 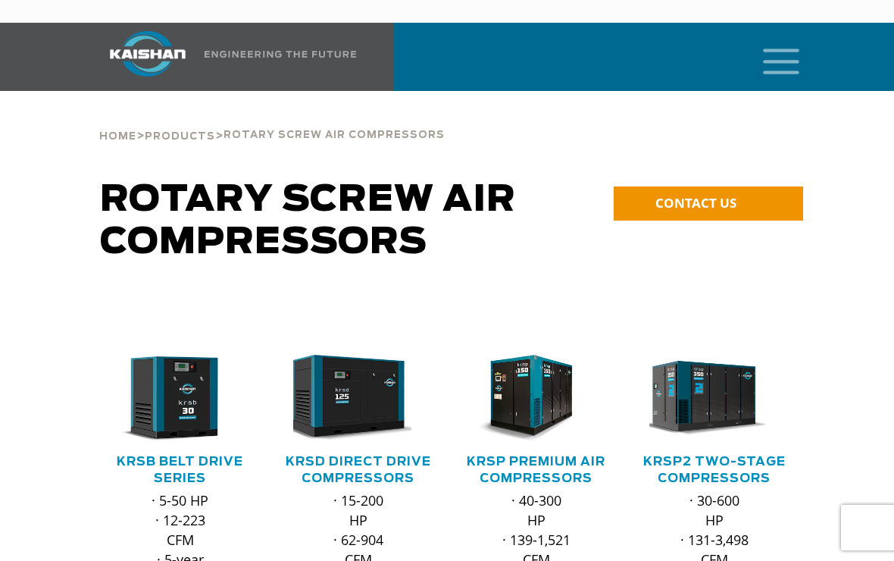 I want to click on div: krsp350, so click(x=714, y=398).